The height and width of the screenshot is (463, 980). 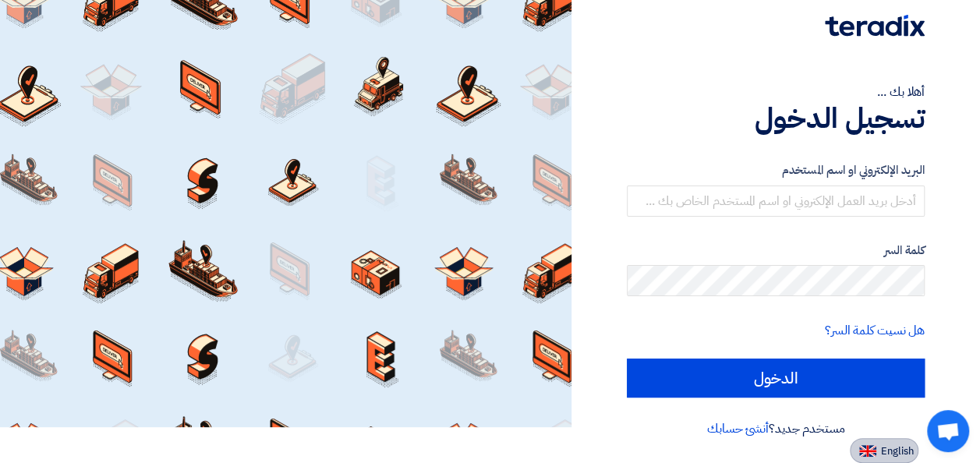 What do you see at coordinates (738, 429) in the screenshot?
I see `a: أنشئ حسابك` at bounding box center [738, 429].